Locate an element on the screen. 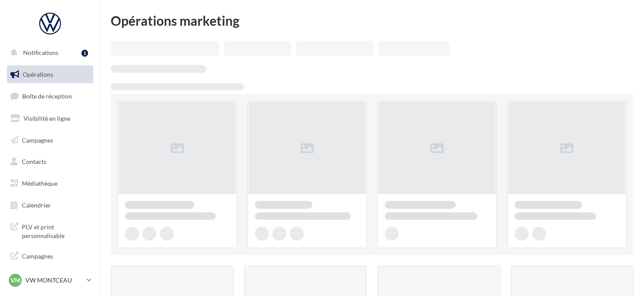 This screenshot has width=644, height=296. span: Opérations is located at coordinates (38, 74).